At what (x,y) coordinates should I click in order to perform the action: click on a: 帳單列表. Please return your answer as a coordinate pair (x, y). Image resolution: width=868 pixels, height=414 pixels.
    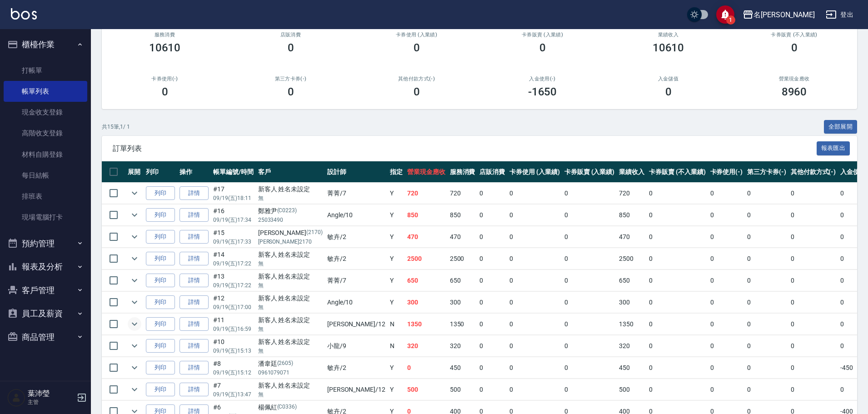
    Looking at the image, I should click on (46, 91).